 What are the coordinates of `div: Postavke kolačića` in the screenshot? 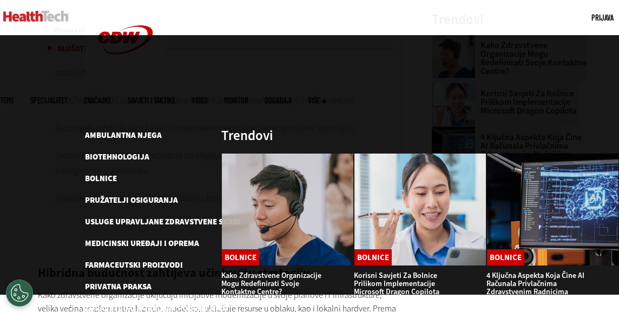 It's located at (19, 293).